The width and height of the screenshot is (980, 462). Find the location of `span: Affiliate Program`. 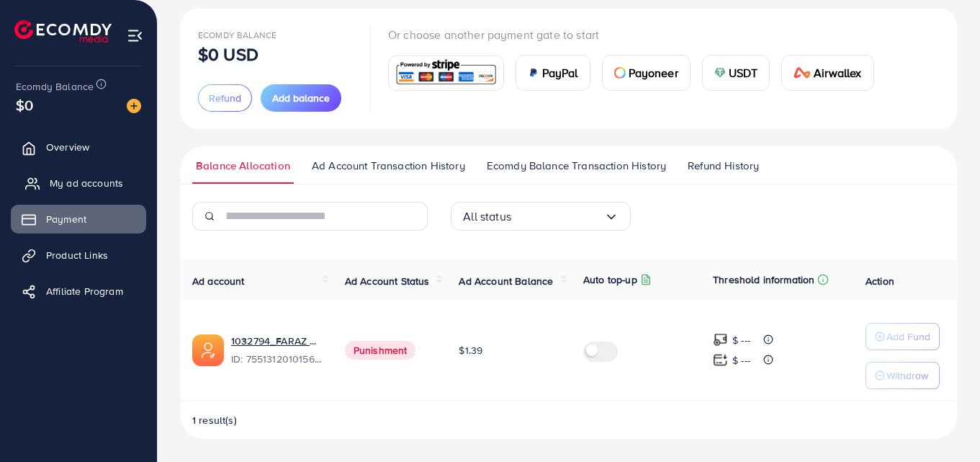

span: Affiliate Program is located at coordinates (84, 291).